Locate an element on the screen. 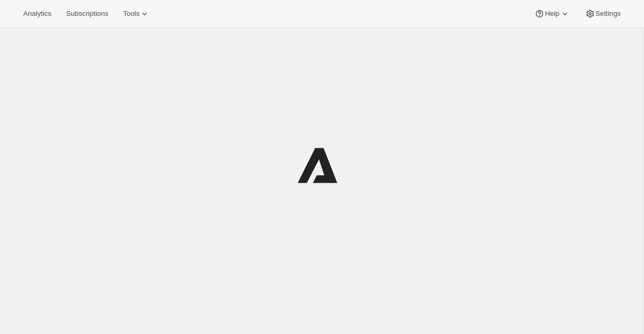 The image size is (644, 334). span: Analytics is located at coordinates (37, 13).